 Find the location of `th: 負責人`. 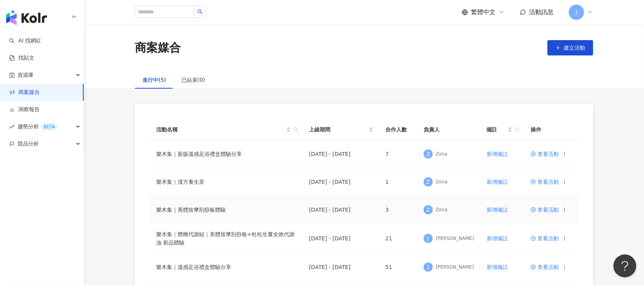

th: 負責人 is located at coordinates (449, 130).